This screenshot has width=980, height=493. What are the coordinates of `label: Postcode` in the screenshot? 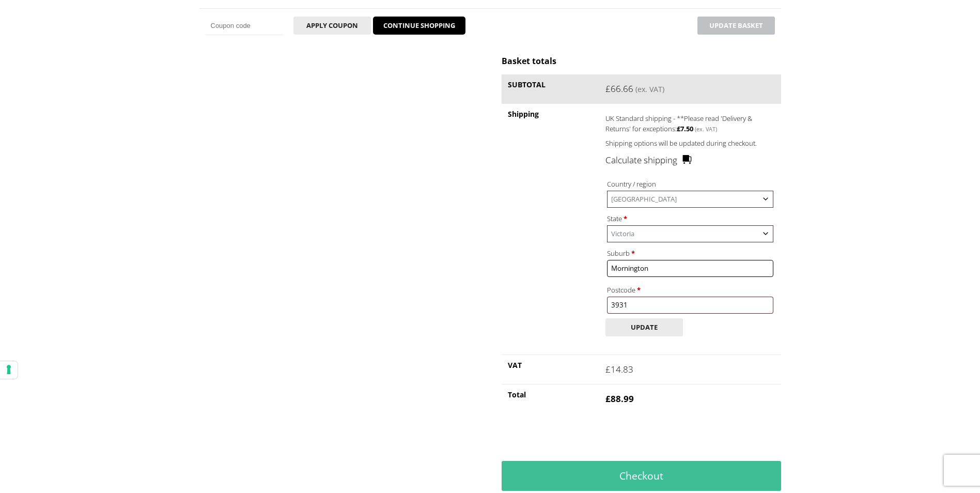 It's located at (690, 290).